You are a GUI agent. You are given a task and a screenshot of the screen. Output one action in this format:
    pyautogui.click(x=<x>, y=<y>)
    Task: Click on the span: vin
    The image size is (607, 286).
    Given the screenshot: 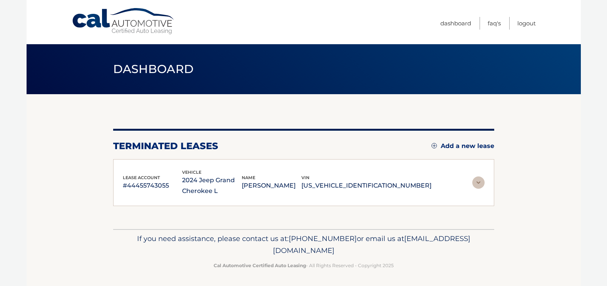 What is the action you would take?
    pyautogui.click(x=305, y=178)
    